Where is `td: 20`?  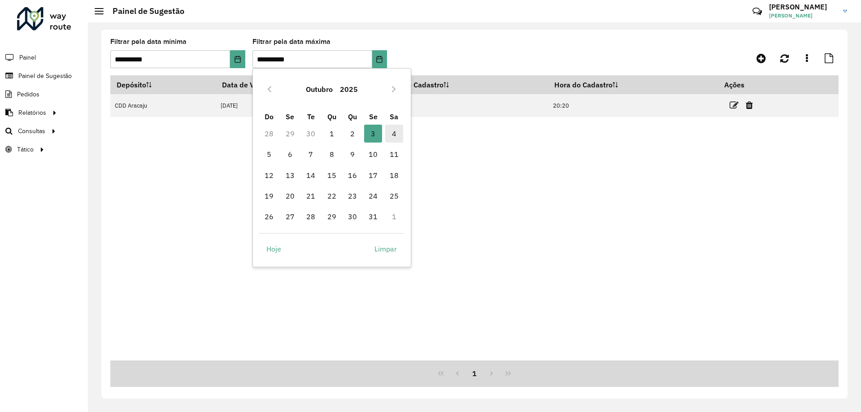
td: 20 is located at coordinates (290, 196).